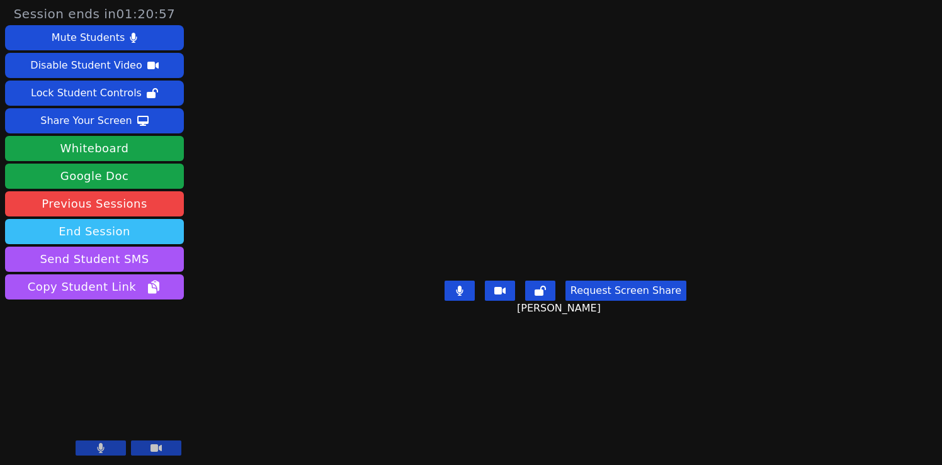 The height and width of the screenshot is (465, 942). What do you see at coordinates (626, 291) in the screenshot?
I see `button: Request Screen Share` at bounding box center [626, 291].